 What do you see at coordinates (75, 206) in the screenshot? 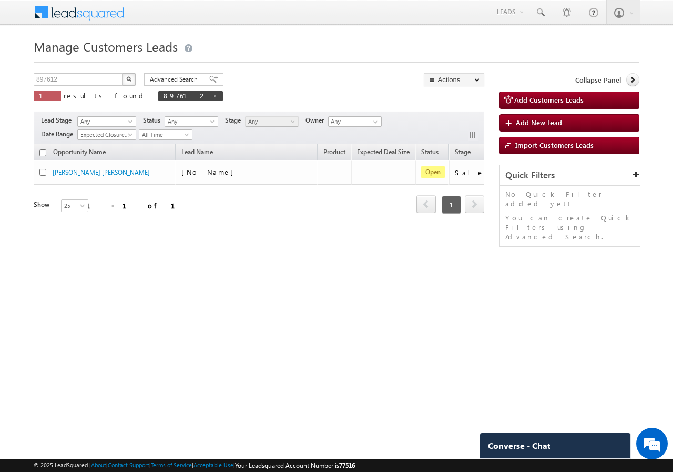
I see `a: 25` at bounding box center [75, 206].